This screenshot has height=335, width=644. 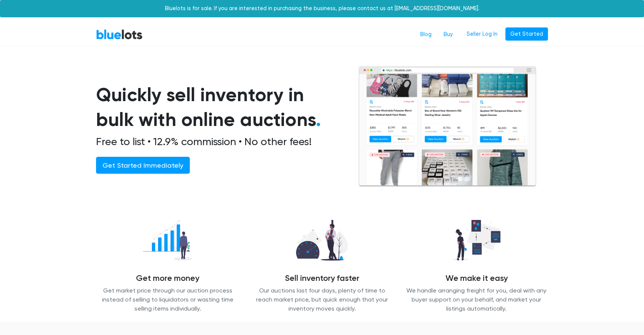 What do you see at coordinates (322, 279) in the screenshot?
I see `h4: Sell inventory faster` at bounding box center [322, 279].